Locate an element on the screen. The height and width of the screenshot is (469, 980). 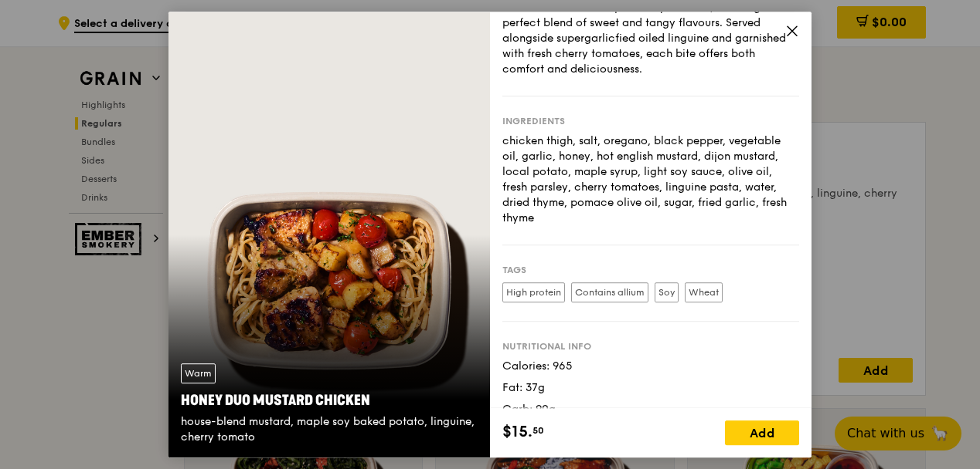
div: Add is located at coordinates (762, 433).